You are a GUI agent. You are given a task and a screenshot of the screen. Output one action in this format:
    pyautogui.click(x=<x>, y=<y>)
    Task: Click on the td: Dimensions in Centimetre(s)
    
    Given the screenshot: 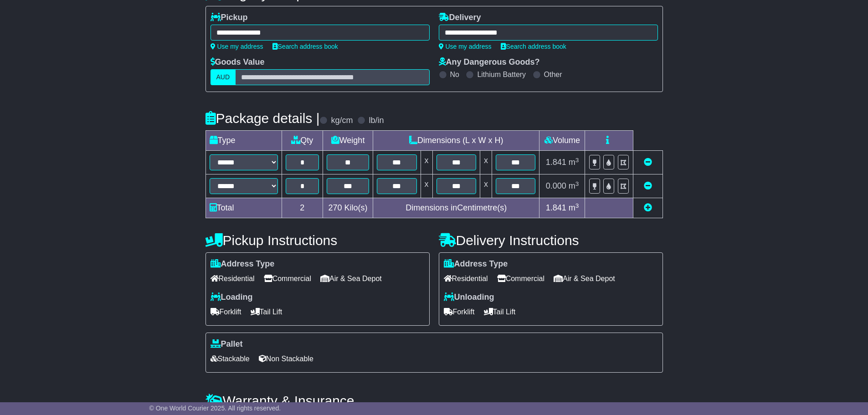 What is the action you would take?
    pyautogui.click(x=456, y=208)
    